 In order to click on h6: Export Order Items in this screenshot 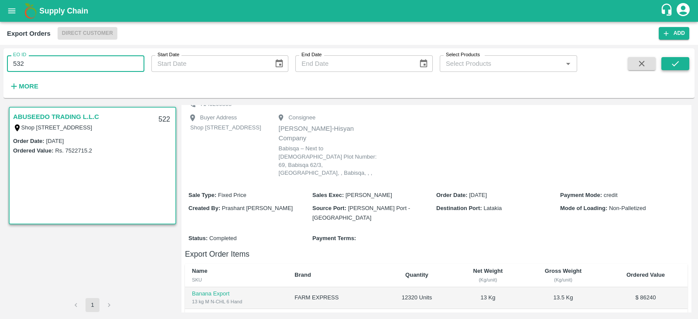, I will do `click(436, 254)`.